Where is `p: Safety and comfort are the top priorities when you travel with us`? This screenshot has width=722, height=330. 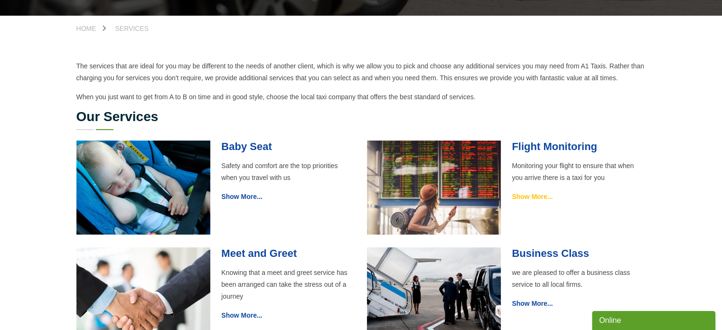 p: Safety and comfort are the top priorities when you travel with us is located at coordinates (288, 172).